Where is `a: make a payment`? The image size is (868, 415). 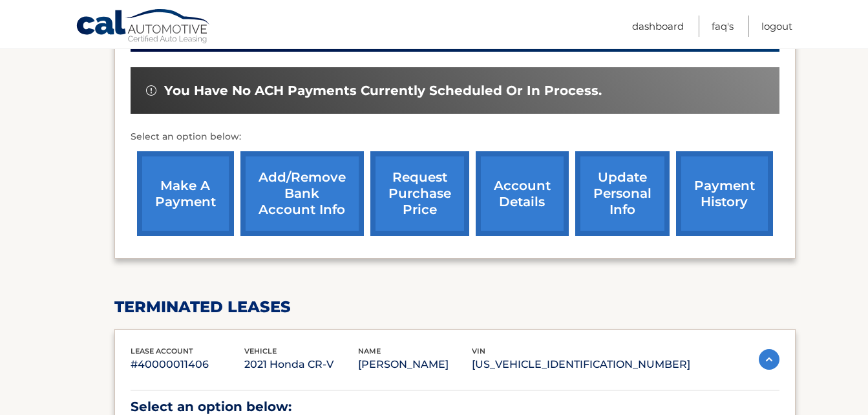
a: make a payment is located at coordinates (185, 193).